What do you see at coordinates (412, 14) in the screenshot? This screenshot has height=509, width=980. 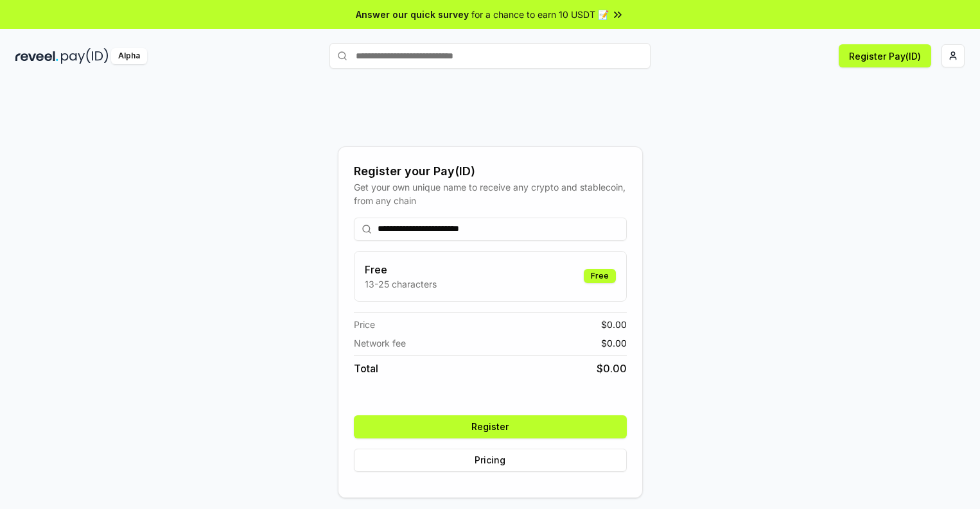 I see `span: Answer our quick survey` at bounding box center [412, 14].